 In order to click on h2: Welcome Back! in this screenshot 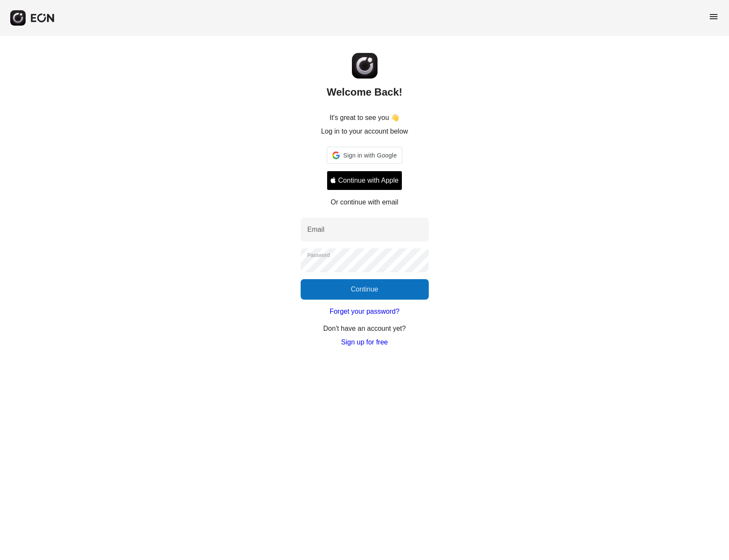, I will do `click(364, 92)`.